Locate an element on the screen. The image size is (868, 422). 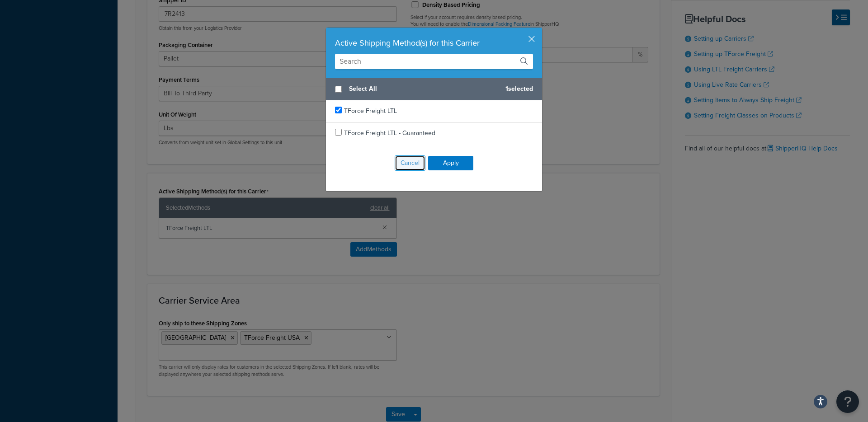
button: Cancel is located at coordinates (410, 163).